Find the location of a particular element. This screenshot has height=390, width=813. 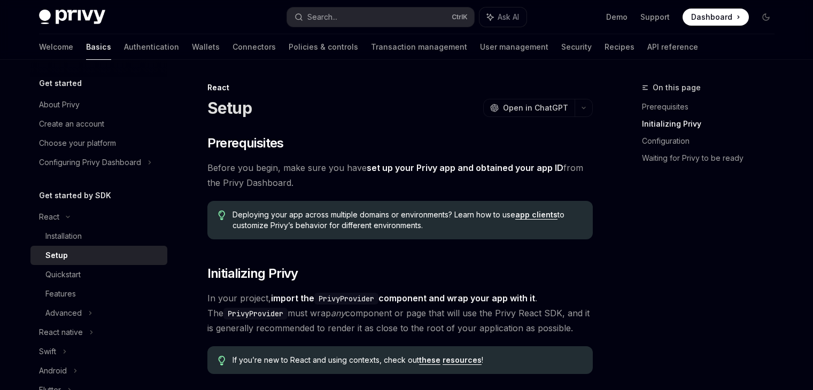

button: Open in ChatGPT is located at coordinates (529, 108).